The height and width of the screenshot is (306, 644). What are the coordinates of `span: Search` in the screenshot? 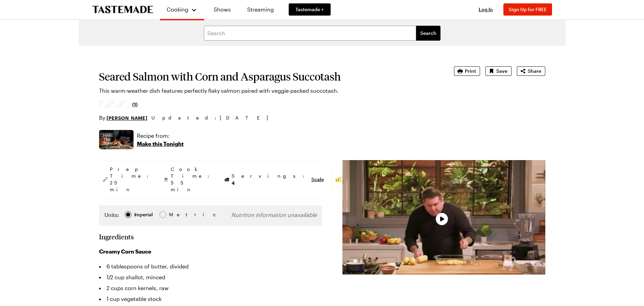 It's located at (428, 33).